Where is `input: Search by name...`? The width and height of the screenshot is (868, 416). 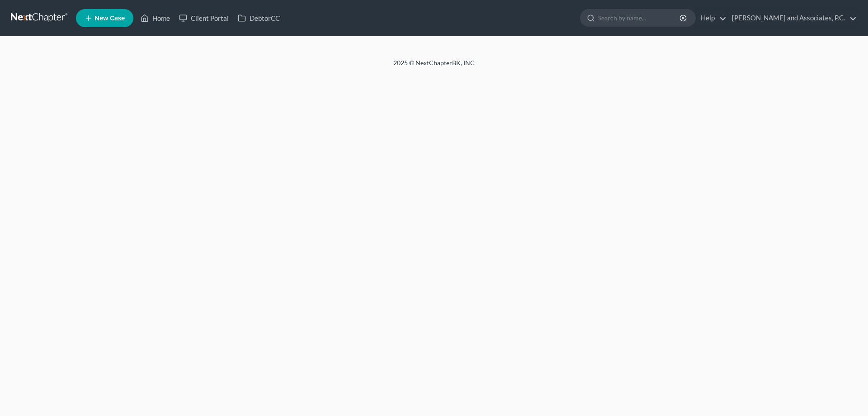
input: Search by name... is located at coordinates (639, 17).